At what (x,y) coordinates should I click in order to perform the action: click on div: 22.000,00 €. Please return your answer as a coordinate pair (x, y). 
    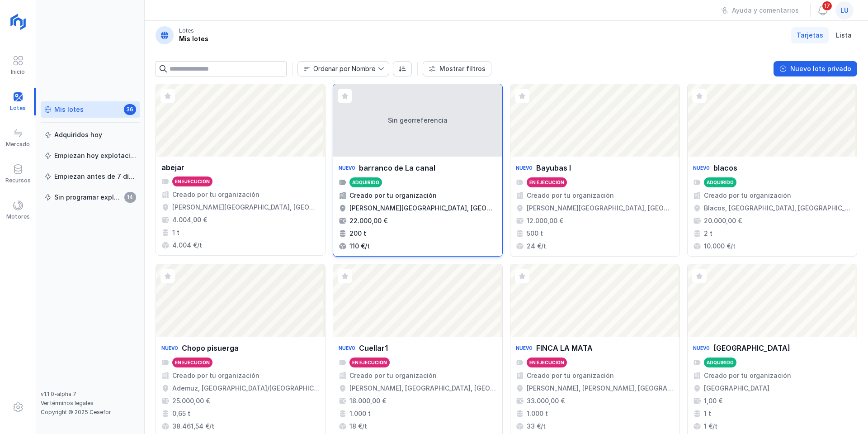
    Looking at the image, I should click on (368, 221).